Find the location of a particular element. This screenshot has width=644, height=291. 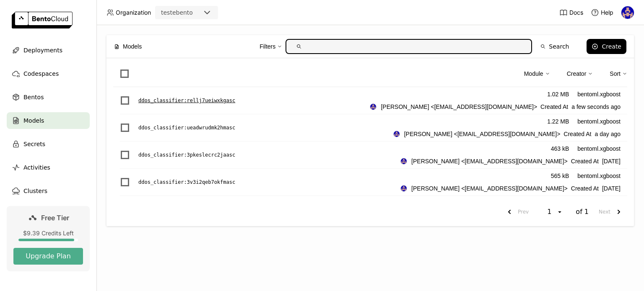

a: Activities is located at coordinates (48, 167).